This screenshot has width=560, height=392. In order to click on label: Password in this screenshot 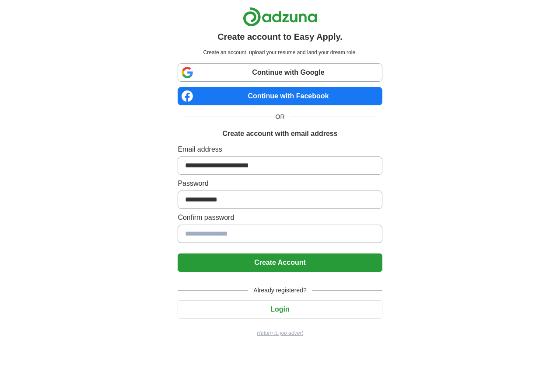, I will do `click(280, 184)`.